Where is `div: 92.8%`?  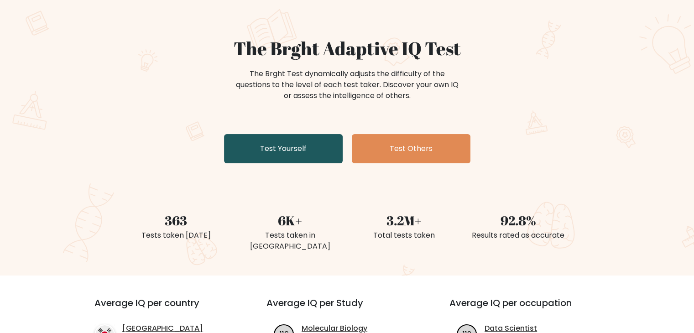
div: 92.8% is located at coordinates (518, 220).